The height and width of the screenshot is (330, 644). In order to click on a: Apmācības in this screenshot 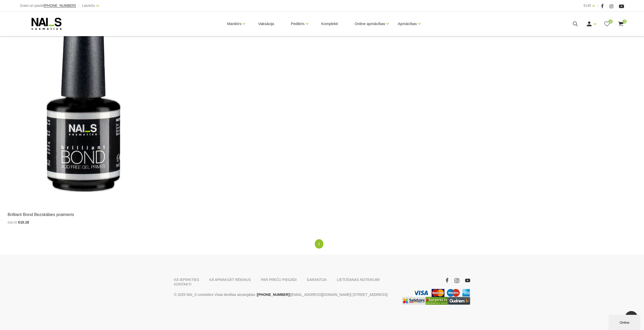, I will do `click(407, 24)`.